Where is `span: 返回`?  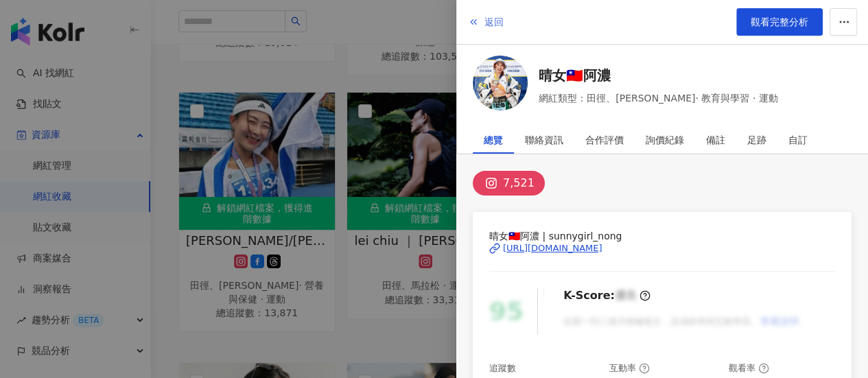
span: 返回 is located at coordinates (494, 22).